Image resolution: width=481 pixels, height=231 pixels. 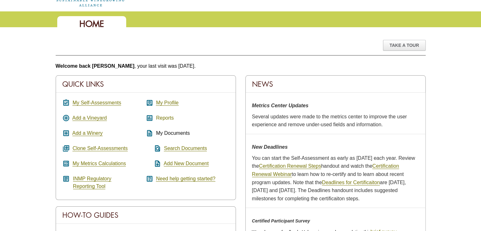 What do you see at coordinates (150, 103) in the screenshot?
I see `i: account_box` at bounding box center [150, 103].